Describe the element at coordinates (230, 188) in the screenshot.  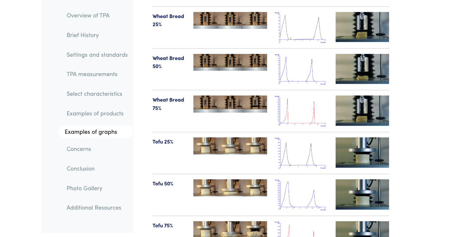
I see `img: tofu-50-123-tpa.jpg` at that location.